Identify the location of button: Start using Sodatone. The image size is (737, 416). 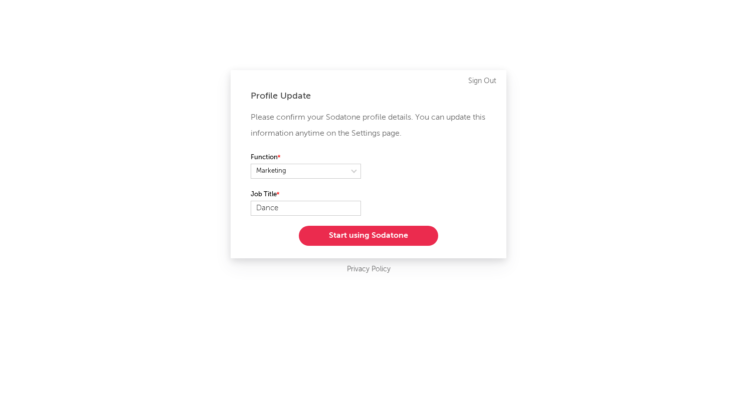
(368, 236).